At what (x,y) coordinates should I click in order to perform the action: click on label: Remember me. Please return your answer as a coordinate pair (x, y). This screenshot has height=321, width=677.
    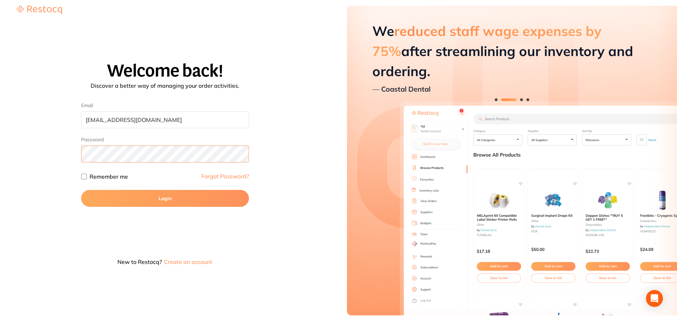
    Looking at the image, I should click on (109, 177).